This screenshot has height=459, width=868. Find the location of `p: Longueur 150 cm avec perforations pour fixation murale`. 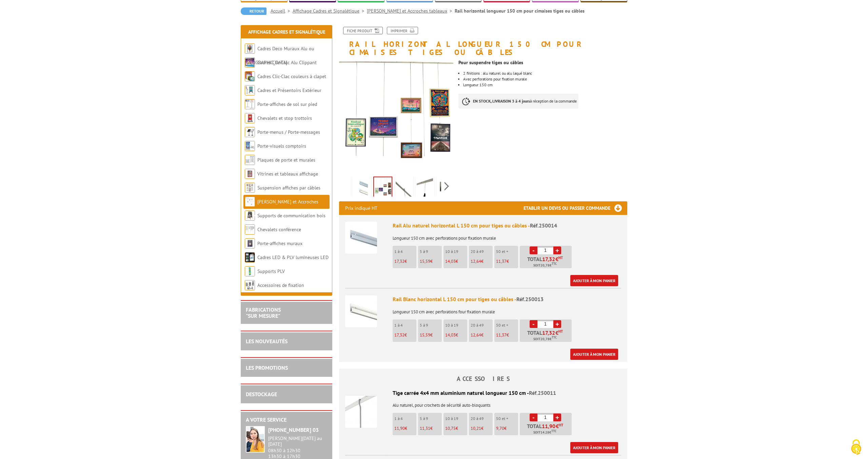

p: Longueur 150 cm avec perforations pour fixation murale is located at coordinates (507, 236).